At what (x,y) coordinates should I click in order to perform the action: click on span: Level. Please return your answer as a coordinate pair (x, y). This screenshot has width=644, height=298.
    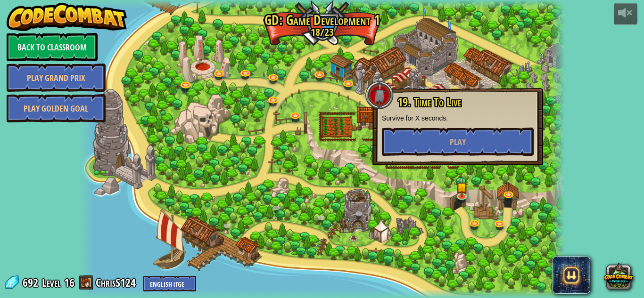
    Looking at the image, I should click on (51, 283).